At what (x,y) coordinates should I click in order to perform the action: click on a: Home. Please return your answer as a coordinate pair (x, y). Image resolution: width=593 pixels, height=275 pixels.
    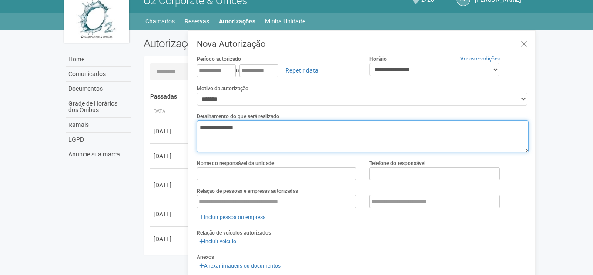
    Looking at the image, I should click on (98, 60).